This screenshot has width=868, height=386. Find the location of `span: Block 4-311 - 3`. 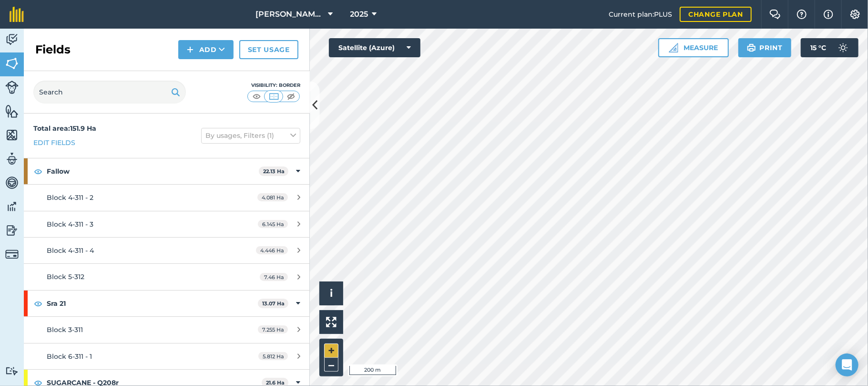

span: Block 4-311 - 3 is located at coordinates (70, 224).